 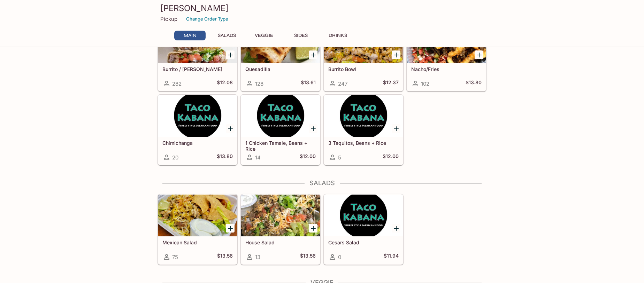 What do you see at coordinates (230, 128) in the screenshot?
I see `button: Add Chimichanga` at bounding box center [230, 128].